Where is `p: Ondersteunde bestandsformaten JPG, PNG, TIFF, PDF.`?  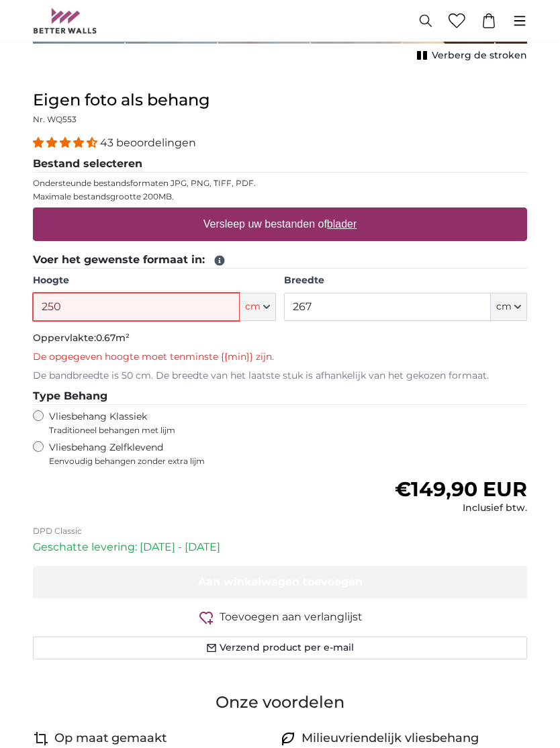
p: Ondersteunde bestandsformaten JPG, PNG, TIFF, PDF. is located at coordinates (280, 183).